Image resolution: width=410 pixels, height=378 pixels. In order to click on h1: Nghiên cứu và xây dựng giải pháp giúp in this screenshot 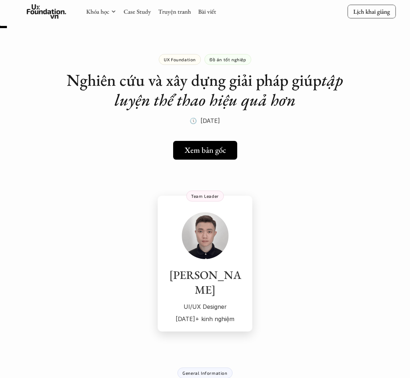, I will do `click(205, 90)`.